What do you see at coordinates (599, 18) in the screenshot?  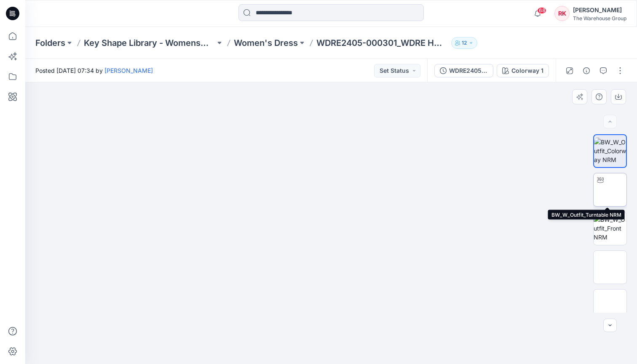 I see `div: The Warehouse Group` at bounding box center [599, 18].